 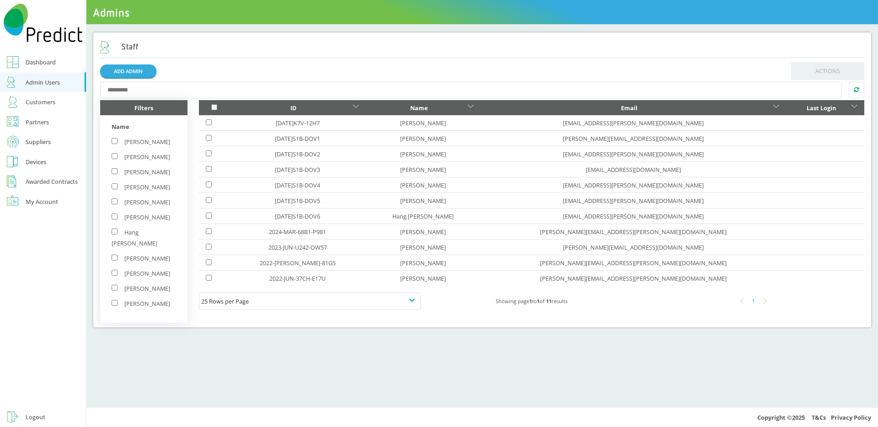 What do you see at coordinates (754, 301) in the screenshot?
I see `div: 1` at bounding box center [754, 301].